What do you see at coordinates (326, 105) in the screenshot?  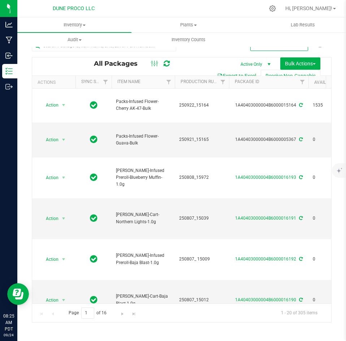 I see `span: 1535` at bounding box center [326, 105].